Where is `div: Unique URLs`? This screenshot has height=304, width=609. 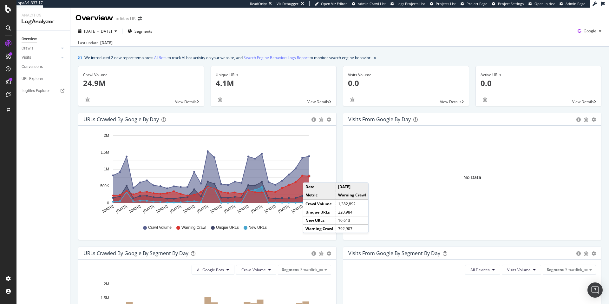
div: Unique URLs is located at coordinates (274, 75).